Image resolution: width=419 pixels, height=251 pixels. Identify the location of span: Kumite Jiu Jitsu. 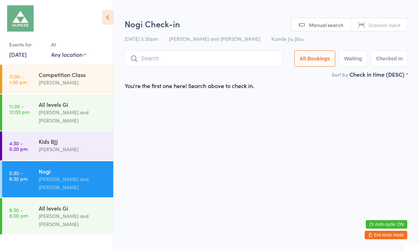
(287, 39).